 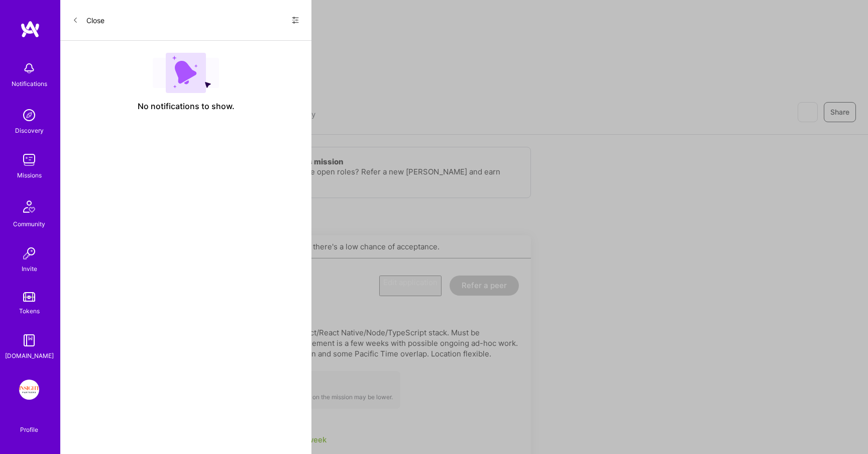 What do you see at coordinates (185, 106) in the screenshot?
I see `span: No notifications to show.` at bounding box center [185, 106].